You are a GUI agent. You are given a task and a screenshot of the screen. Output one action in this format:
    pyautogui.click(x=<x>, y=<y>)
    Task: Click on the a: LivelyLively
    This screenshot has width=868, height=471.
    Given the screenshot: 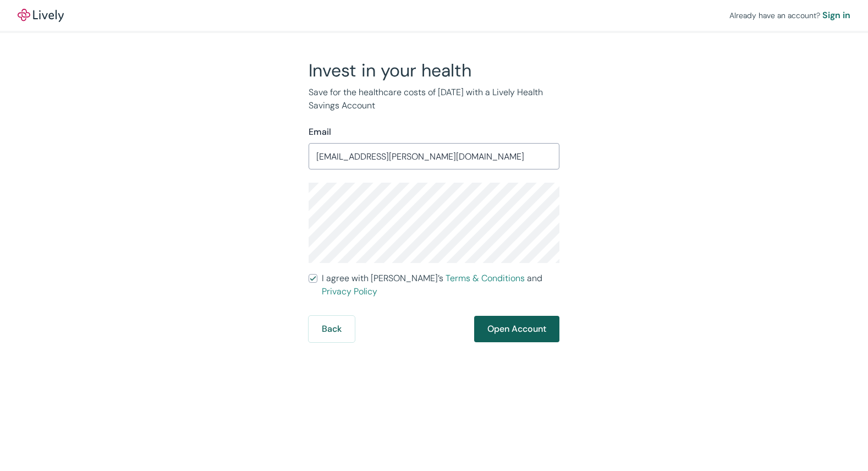 What is the action you would take?
    pyautogui.click(x=41, y=16)
    